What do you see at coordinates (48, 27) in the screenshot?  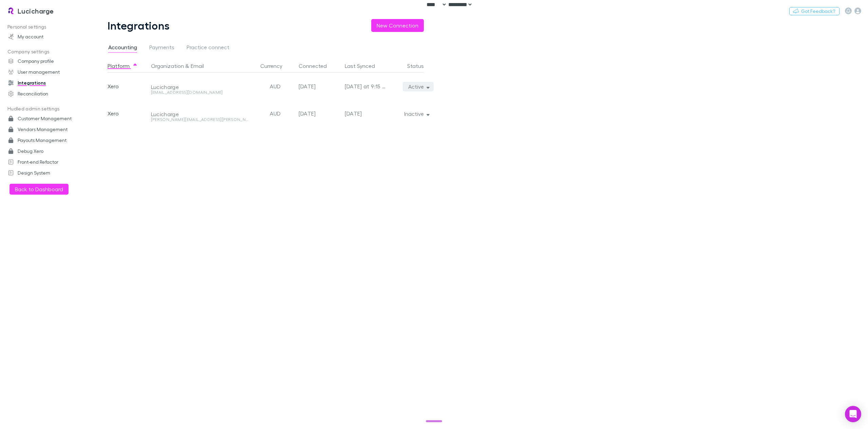 I see `p: Personal settings` at bounding box center [48, 27].